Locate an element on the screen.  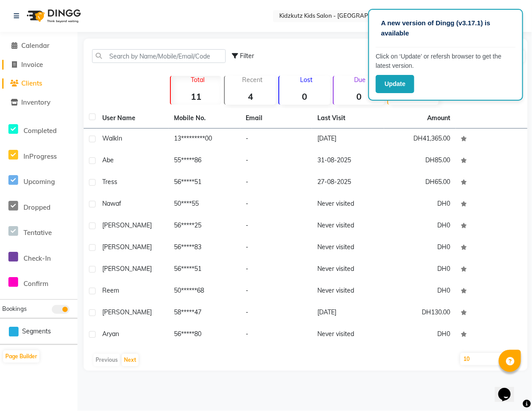
span: Confirm is located at coordinates (36, 283).